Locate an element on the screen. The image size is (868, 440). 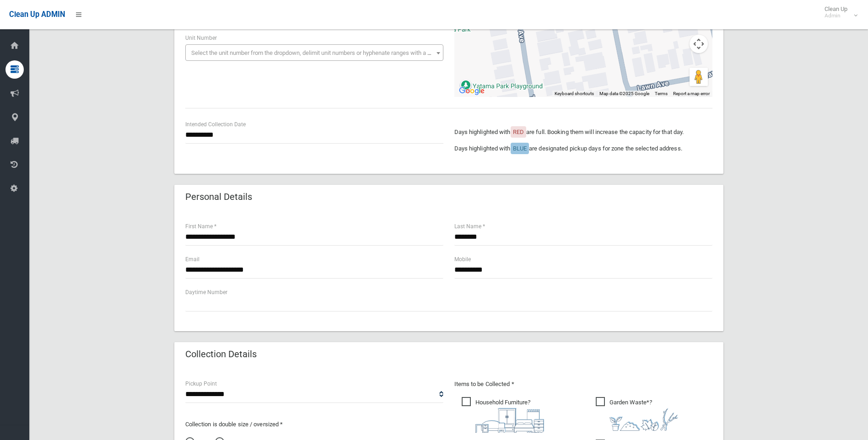
span: RED is located at coordinates (519, 132).